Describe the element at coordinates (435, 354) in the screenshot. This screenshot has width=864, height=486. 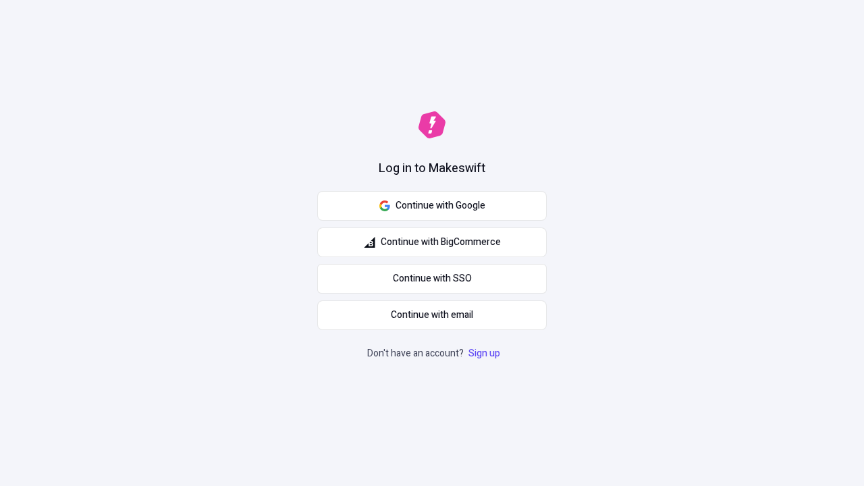
I see `p: Don't have an account?` at that location.